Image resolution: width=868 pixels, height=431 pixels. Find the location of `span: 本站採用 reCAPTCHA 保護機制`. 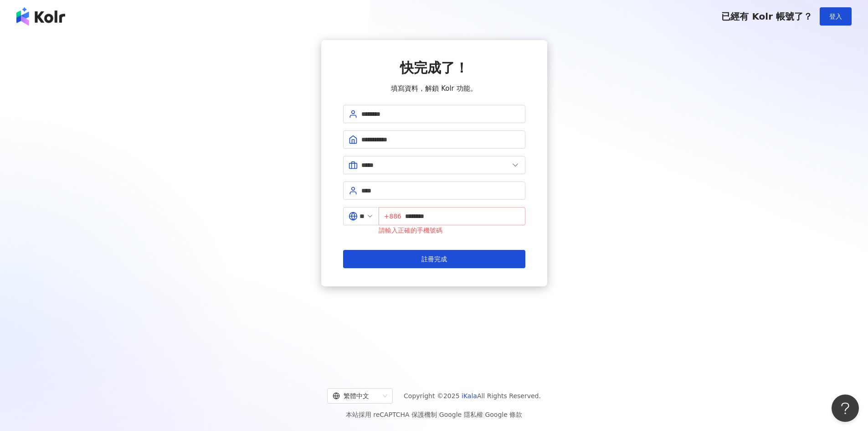

span: 本站採用 reCAPTCHA 保護機制 is located at coordinates (434, 415).